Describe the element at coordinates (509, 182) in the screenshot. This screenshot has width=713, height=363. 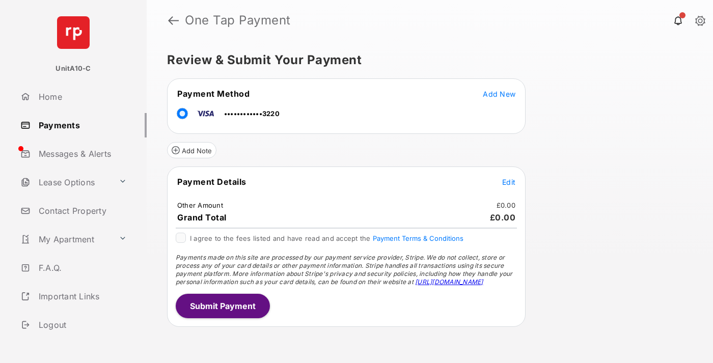
I see `button: Edit` at that location.